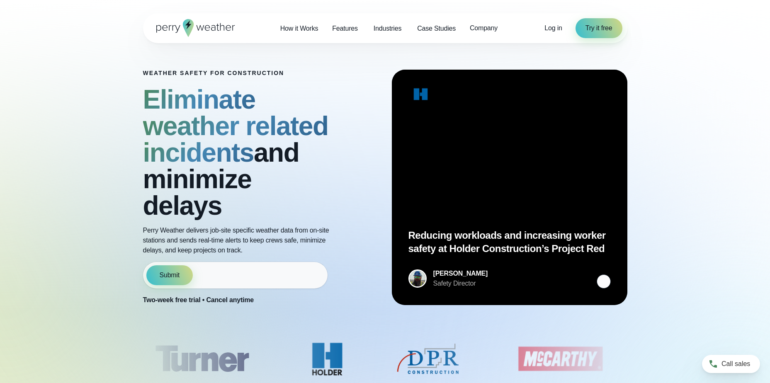 Image resolution: width=770 pixels, height=383 pixels. I want to click on strong: Two-week free trial • Cancel anytime, so click(199, 300).